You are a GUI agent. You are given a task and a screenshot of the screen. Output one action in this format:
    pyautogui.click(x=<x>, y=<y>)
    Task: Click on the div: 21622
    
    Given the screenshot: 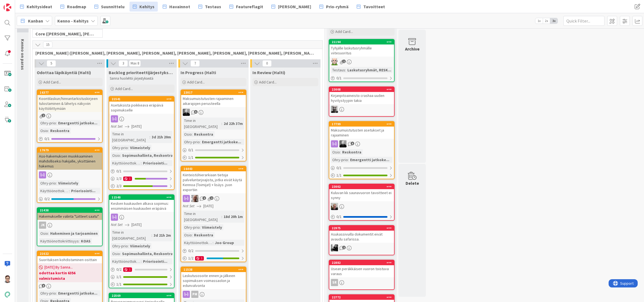 What is the action you would take?
    pyautogui.click(x=70, y=254)
    